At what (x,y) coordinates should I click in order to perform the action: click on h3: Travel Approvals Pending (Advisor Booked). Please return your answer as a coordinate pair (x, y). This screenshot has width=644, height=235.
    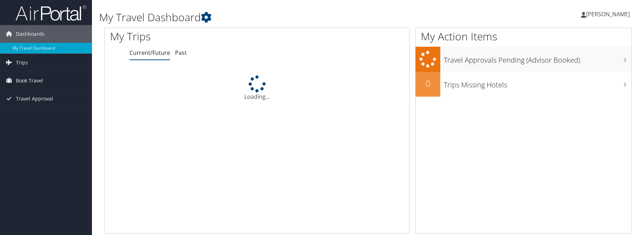
    Looking at the image, I should click on (537, 59).